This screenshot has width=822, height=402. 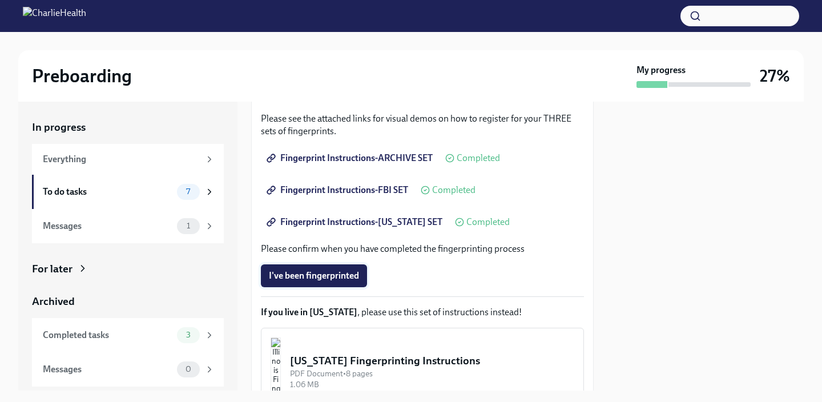 I want to click on div: To do tasks, so click(x=107, y=192).